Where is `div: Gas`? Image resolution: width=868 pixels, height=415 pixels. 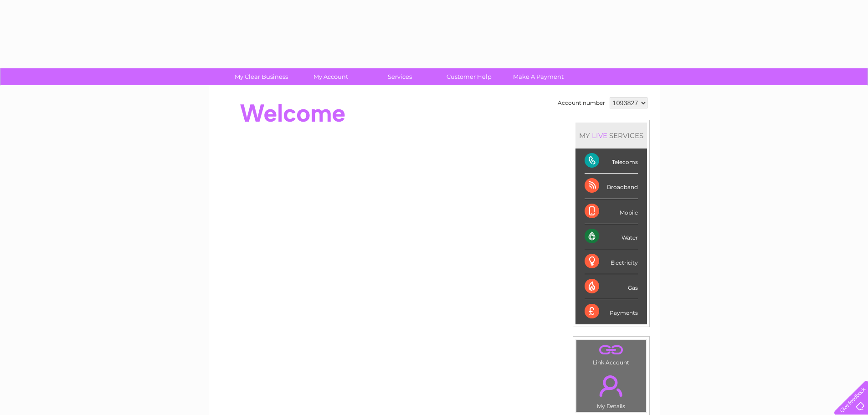 div: Gas is located at coordinates (611, 286).